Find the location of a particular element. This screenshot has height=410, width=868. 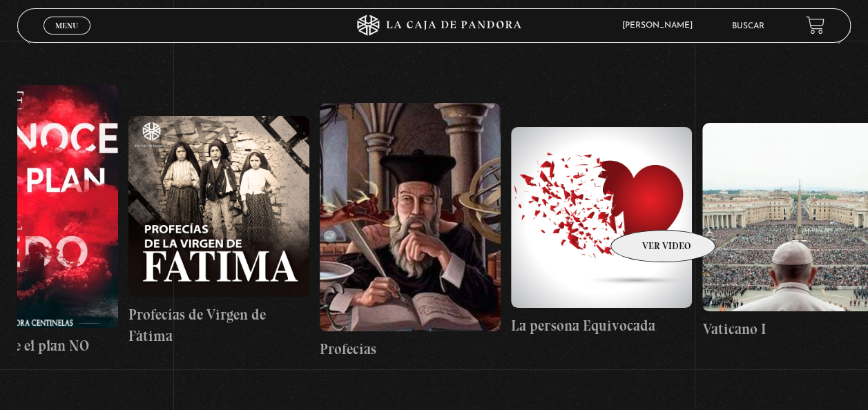

h4: La persona Equivocada is located at coordinates (601, 325).